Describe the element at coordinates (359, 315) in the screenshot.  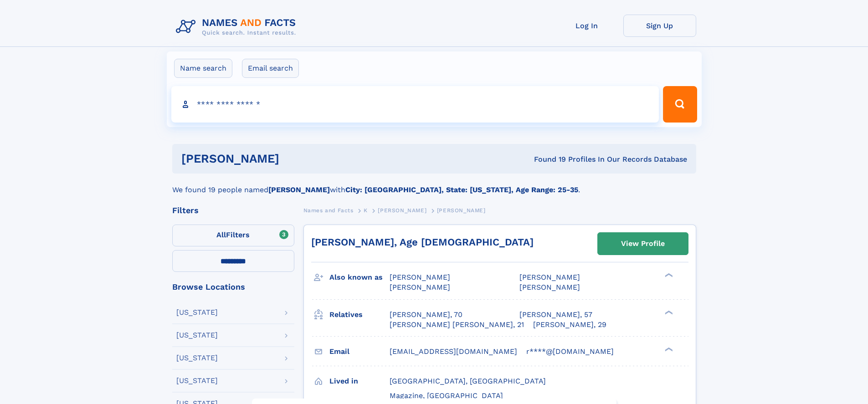
I see `h3: Relatives` at that location.